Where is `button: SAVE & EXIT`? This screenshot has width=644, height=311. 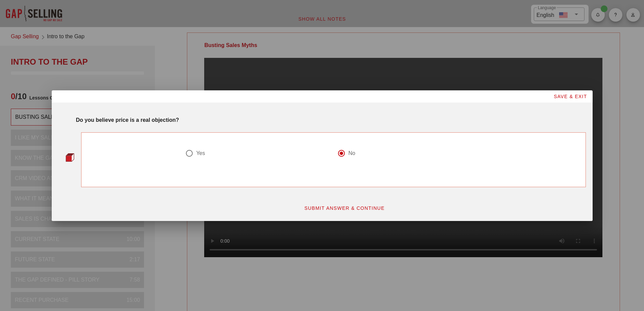
button: SAVE & EXIT is located at coordinates (570, 97).